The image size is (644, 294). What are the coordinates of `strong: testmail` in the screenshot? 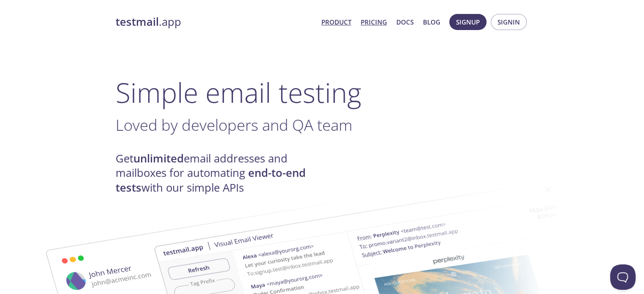 It's located at (137, 22).